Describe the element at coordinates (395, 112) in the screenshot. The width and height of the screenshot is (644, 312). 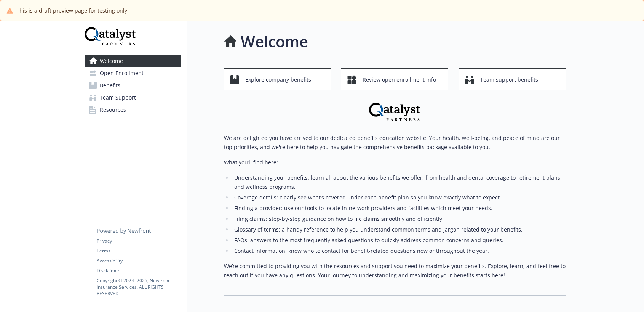
I see `img: overview page banner` at that location.